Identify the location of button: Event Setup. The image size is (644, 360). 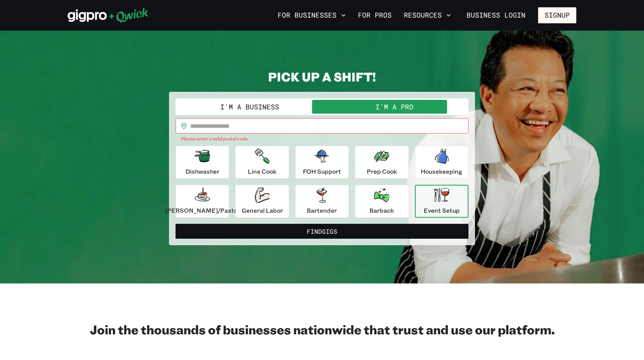
(442, 201).